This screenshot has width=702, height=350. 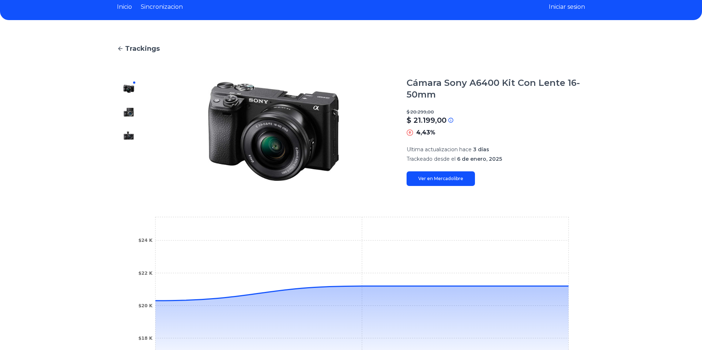 I want to click on tspan: $24 K, so click(x=145, y=241).